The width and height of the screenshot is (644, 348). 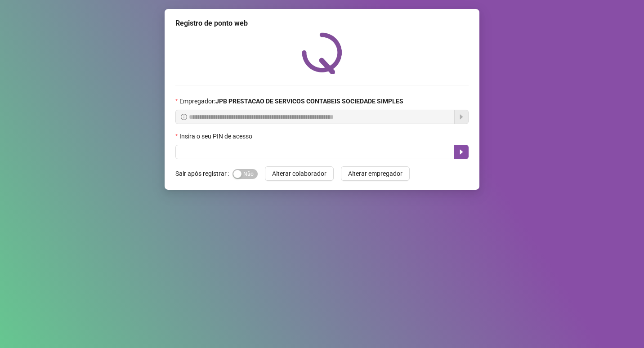 I want to click on button: Alterar colaborador, so click(x=299, y=174).